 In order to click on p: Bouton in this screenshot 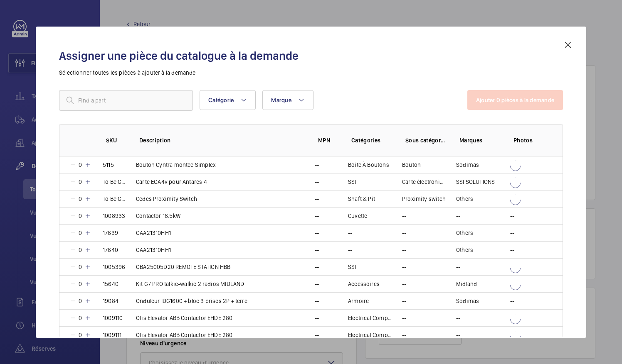, I will do `click(411, 165)`.